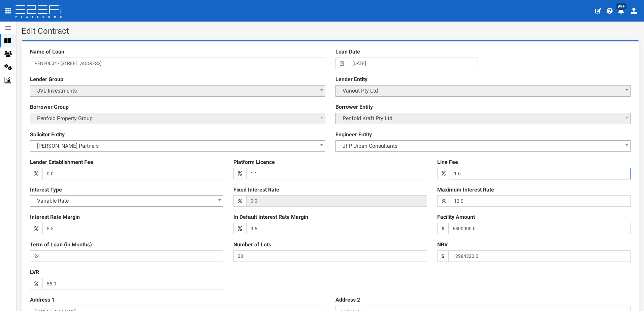 The height and width of the screenshot is (311, 644). What do you see at coordinates (456, 217) in the screenshot?
I see `label: Facility Amount` at bounding box center [456, 217].